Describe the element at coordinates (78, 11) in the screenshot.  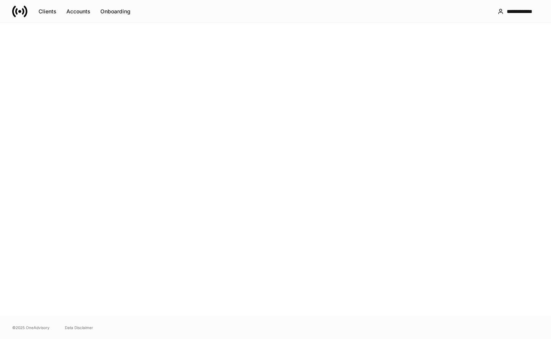
I see `div: Accounts` at that location.